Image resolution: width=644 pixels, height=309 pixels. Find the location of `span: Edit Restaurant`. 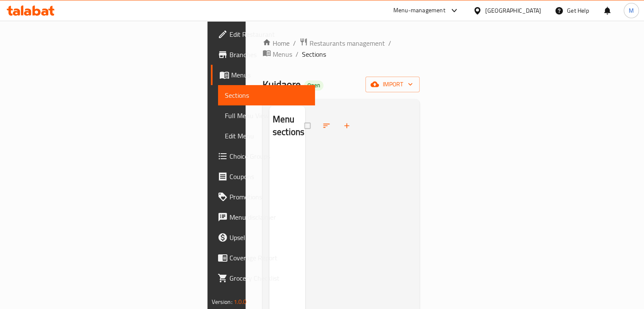

span: Edit Restaurant is located at coordinates (269, 34).